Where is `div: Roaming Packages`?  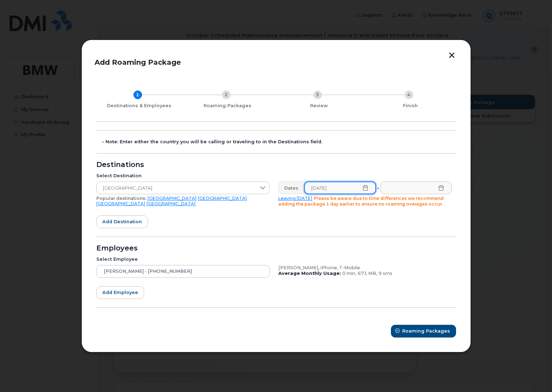 div: Roaming Packages is located at coordinates (228, 106).